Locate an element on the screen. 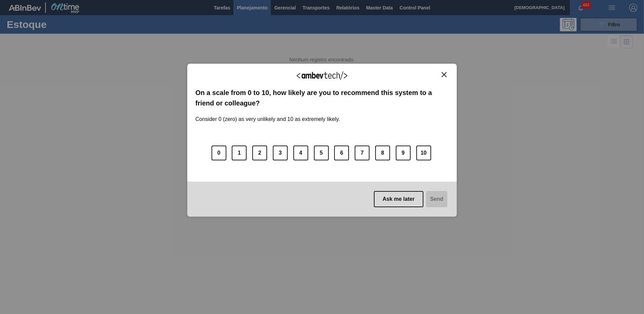 This screenshot has width=644, height=314. button: 7 is located at coordinates (362, 153).